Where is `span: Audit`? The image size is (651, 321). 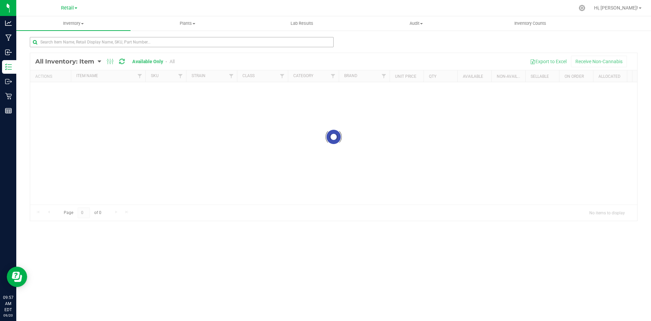 span: Audit is located at coordinates (416, 23).